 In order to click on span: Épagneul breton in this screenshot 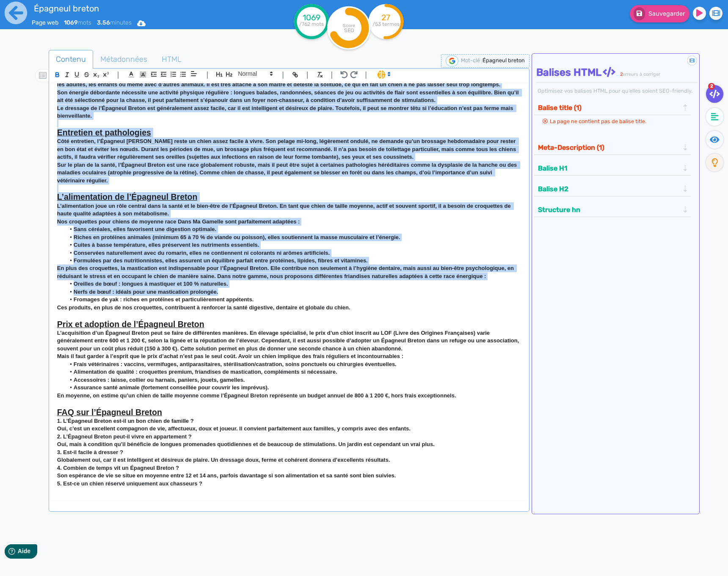, I will do `click(503, 60)`.